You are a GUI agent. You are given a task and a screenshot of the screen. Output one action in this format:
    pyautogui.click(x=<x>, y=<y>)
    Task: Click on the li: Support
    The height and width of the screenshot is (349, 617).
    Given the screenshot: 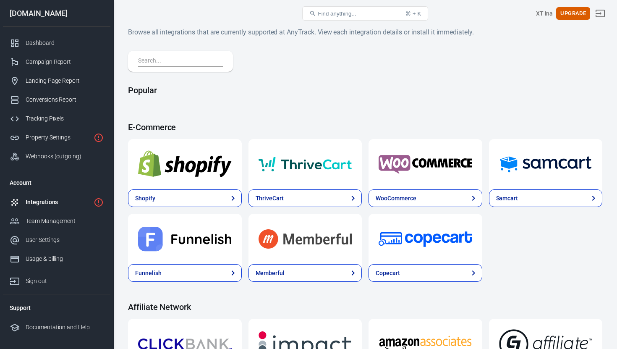 What is the action you would take?
    pyautogui.click(x=57, y=307)
    